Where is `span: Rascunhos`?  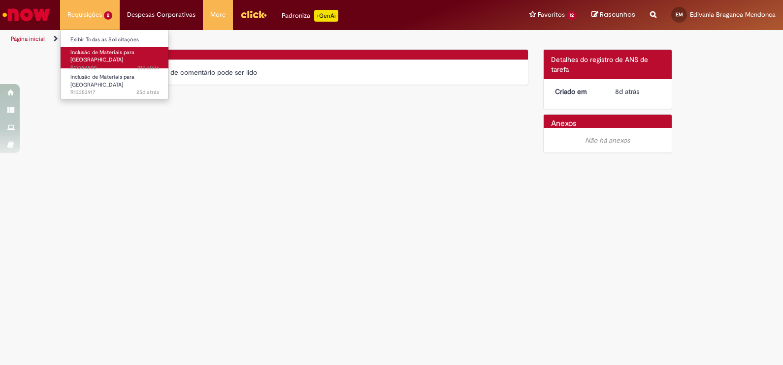 span: Rascunhos is located at coordinates (618, 14).